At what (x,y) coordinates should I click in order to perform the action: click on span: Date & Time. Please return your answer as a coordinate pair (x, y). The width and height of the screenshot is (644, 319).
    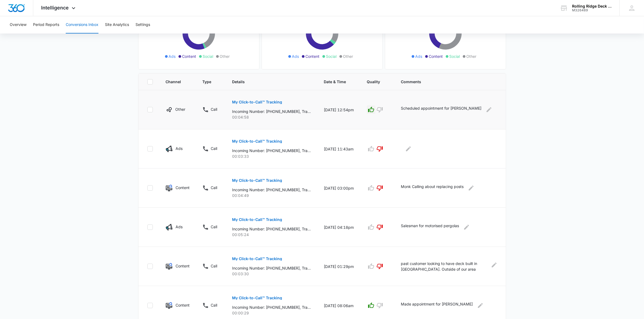
    Looking at the image, I should click on (335, 82).